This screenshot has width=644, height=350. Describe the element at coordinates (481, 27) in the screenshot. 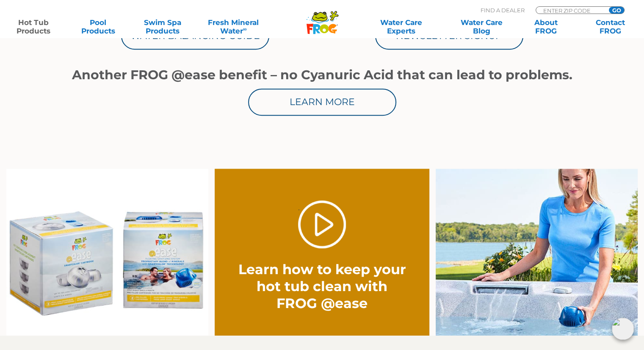

I see `a: Water CareBlog` at that location.